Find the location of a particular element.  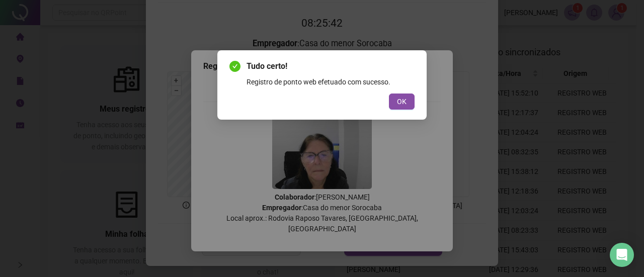

span: OK is located at coordinates (401, 102).